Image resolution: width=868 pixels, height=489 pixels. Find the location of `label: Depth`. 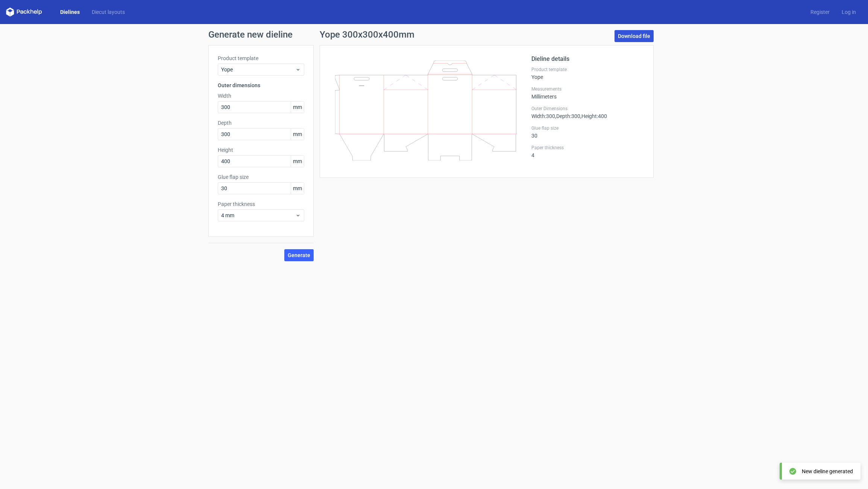

label: Depth is located at coordinates (261, 123).